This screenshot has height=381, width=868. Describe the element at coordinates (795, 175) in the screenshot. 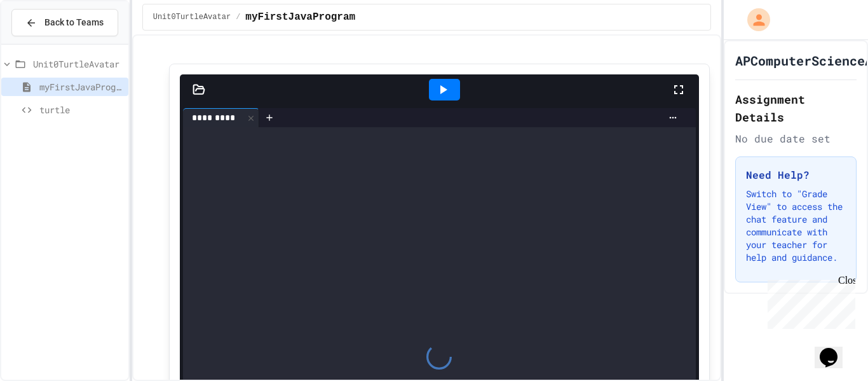

I see `h3: Need Help?` at that location.